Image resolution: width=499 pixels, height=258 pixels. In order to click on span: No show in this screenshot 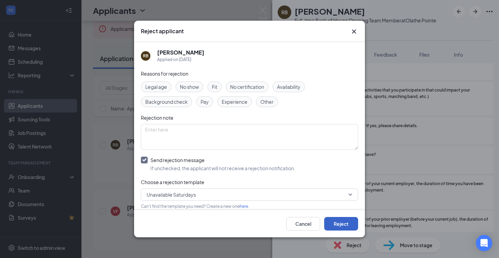, I will do `click(189, 87)`.